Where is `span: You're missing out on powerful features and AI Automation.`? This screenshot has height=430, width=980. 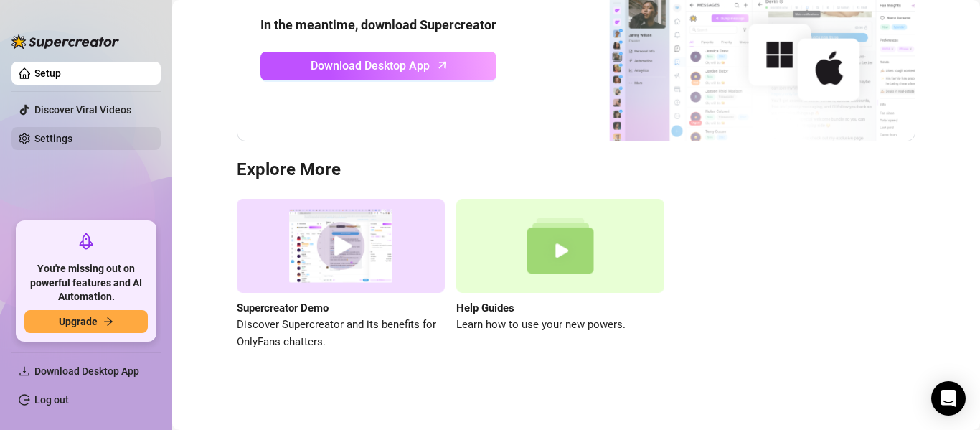
span: You're missing out on powerful features and AI Automation. is located at coordinates (86, 282).